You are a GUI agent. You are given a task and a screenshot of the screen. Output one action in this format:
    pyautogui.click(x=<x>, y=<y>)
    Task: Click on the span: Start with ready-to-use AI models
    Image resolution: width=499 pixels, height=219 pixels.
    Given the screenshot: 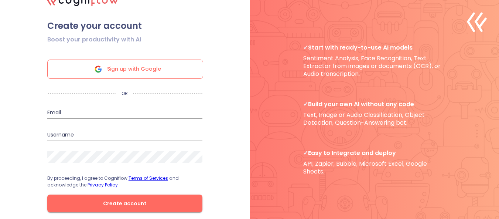 What is the action you would take?
    pyautogui.click(x=375, y=47)
    